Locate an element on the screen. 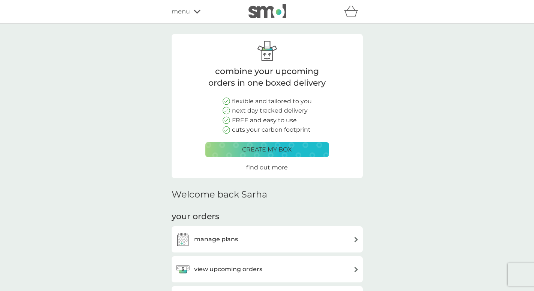 The image size is (534, 291). span: menu is located at coordinates (181, 12).